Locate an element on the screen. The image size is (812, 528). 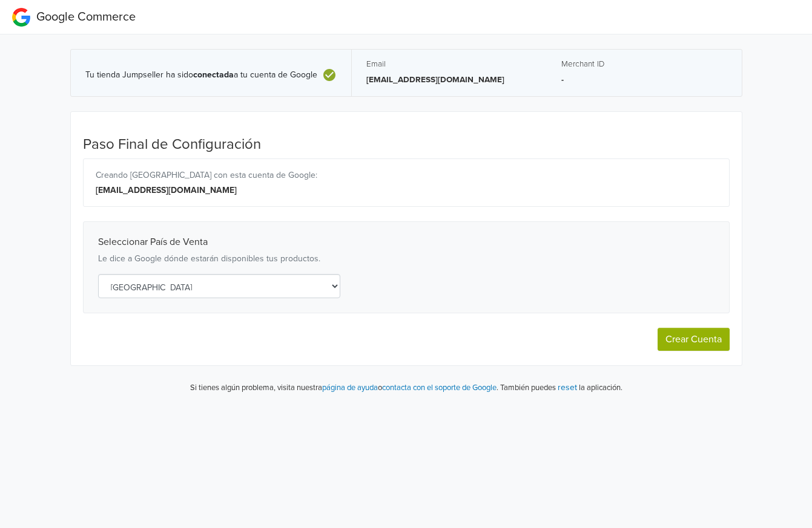
h5: Merchant ID is located at coordinates (644, 64).